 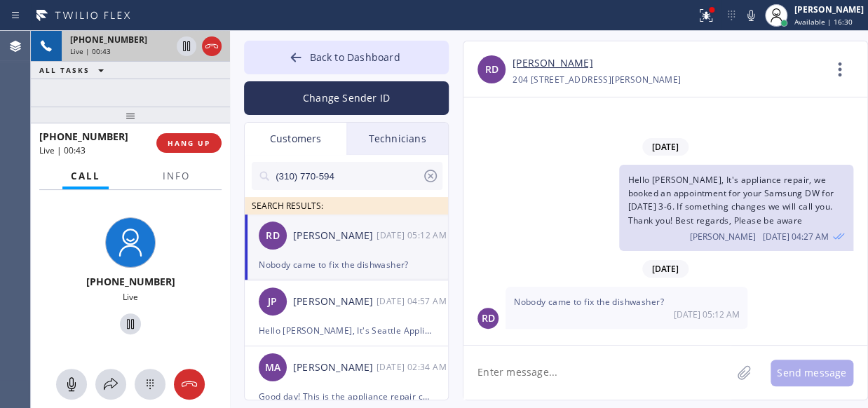 What do you see at coordinates (272, 301) in the screenshot?
I see `span: JP` at bounding box center [272, 301].